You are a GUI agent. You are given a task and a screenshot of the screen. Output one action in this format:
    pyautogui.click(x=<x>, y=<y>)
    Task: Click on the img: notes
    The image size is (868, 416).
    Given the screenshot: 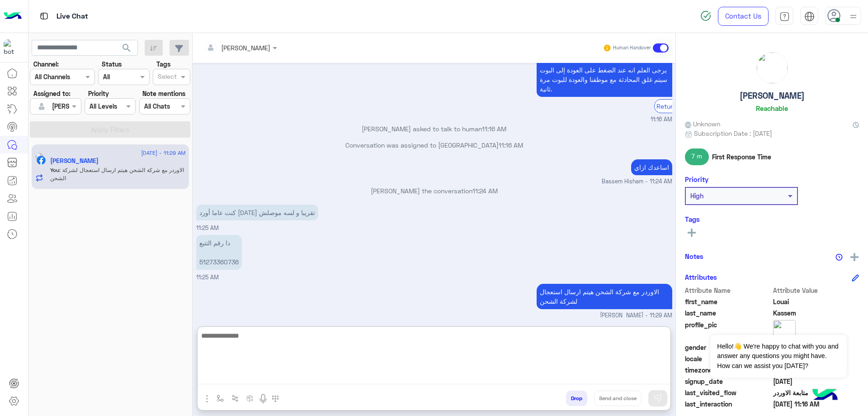 What is the action you would take?
    pyautogui.click(x=839, y=257)
    